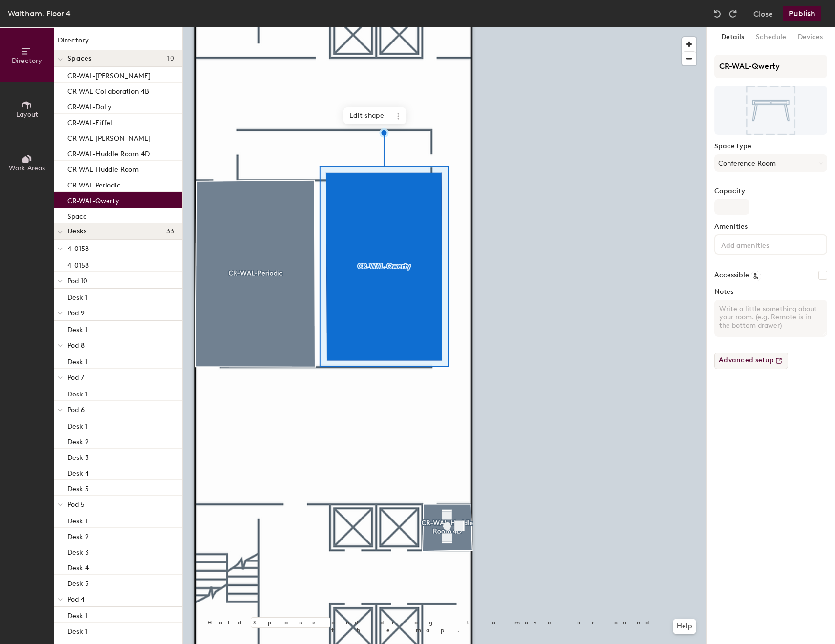  What do you see at coordinates (76, 600) in the screenshot?
I see `span: Pod 4` at bounding box center [76, 600].